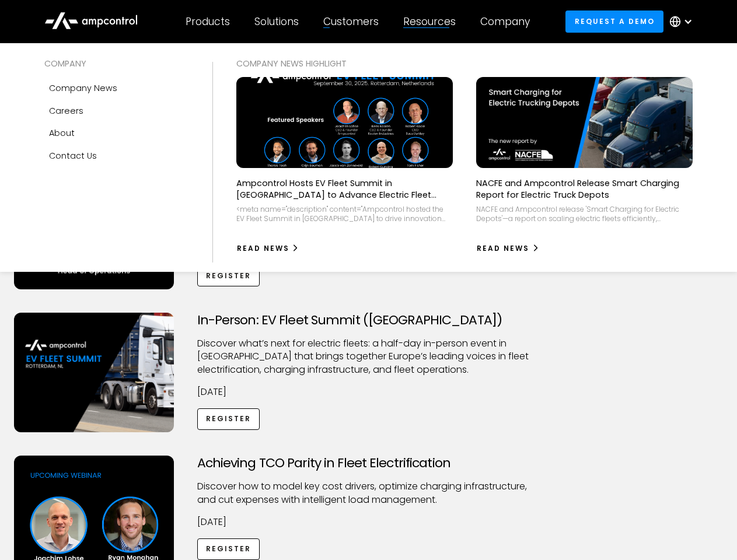 The image size is (737, 560). What do you see at coordinates (584, 213) in the screenshot?
I see `div: NACFE and Ampcontrol release 'Smart Charging for Electric Depots'—a report on scaling electric fl...` at bounding box center [584, 213].